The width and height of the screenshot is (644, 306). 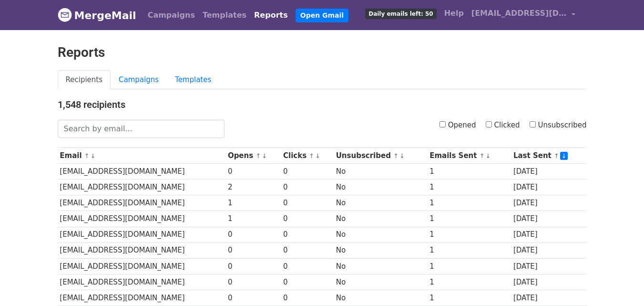 I want to click on input: Clicked, so click(x=489, y=124).